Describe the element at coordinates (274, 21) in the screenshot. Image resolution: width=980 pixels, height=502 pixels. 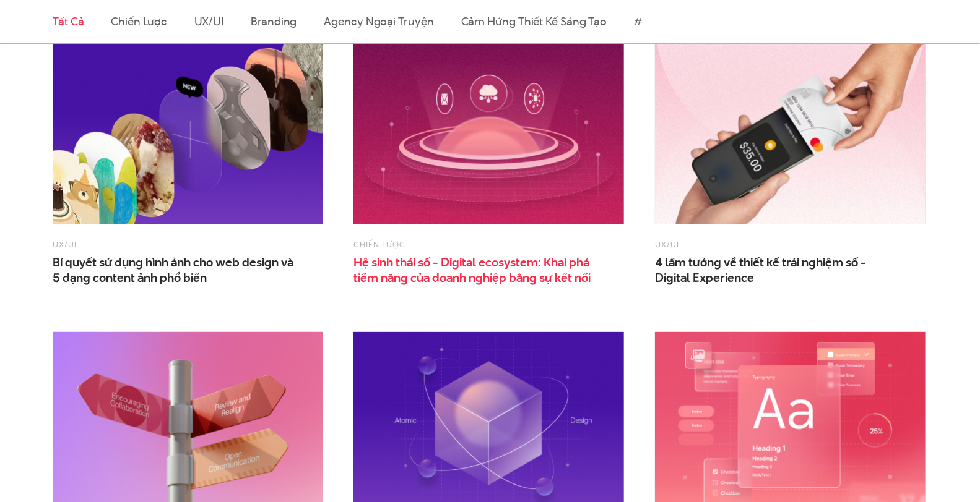
I see `a: Branding` at that location.